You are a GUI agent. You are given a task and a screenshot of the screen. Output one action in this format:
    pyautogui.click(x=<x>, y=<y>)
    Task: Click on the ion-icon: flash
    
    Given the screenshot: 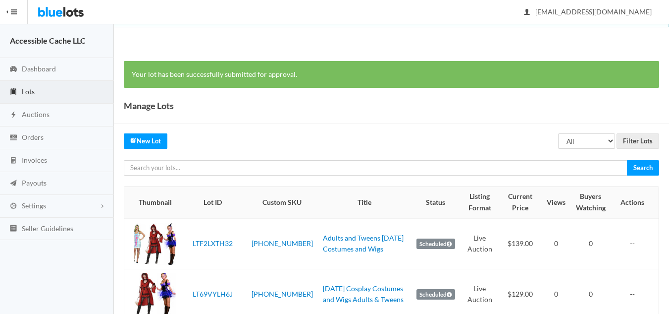 What is the action you would take?
    pyautogui.click(x=13, y=115)
    